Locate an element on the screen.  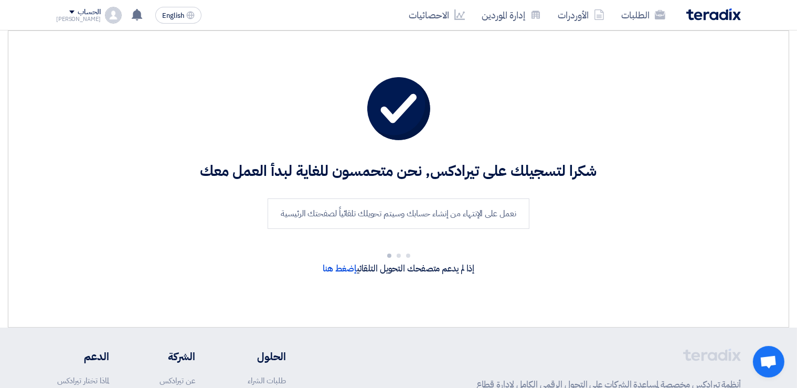
div: الحساب is located at coordinates (89, 12).